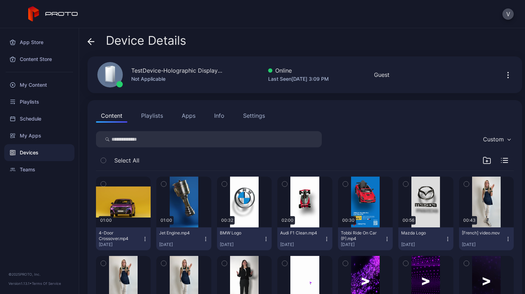 The height and width of the screenshot is (294, 525). I want to click on div: 4-Door Crossover.mp4, so click(118, 236).